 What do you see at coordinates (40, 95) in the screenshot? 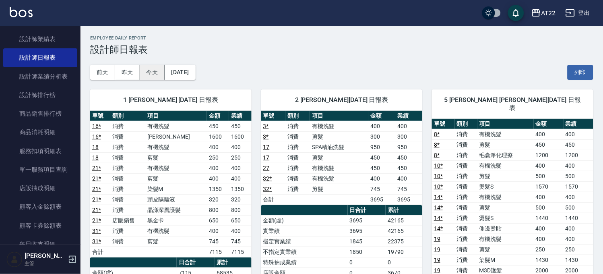
I see `a: 設計師排行榜` at bounding box center [40, 95].